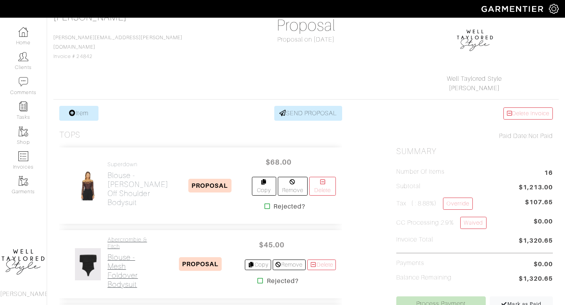 This screenshot has height=305, width=565. Describe the element at coordinates (409, 187) in the screenshot. I see `h5: Subtotal` at that location.